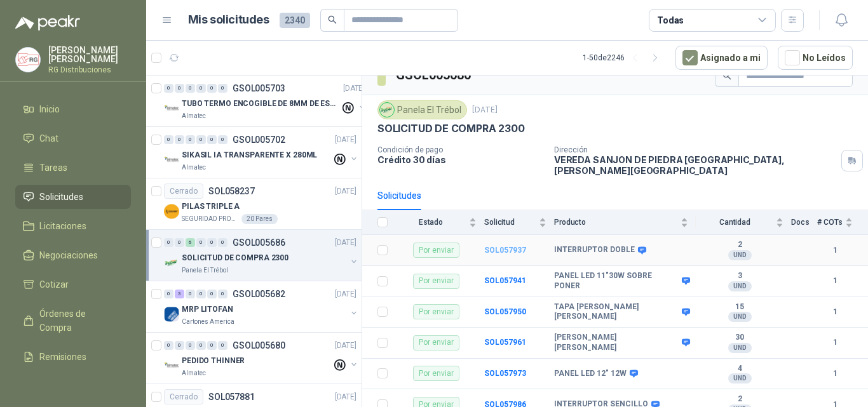 The height and width of the screenshot is (407, 868). Describe the element at coordinates (520, 222) in the screenshot. I see `th: Solicitud` at that location.